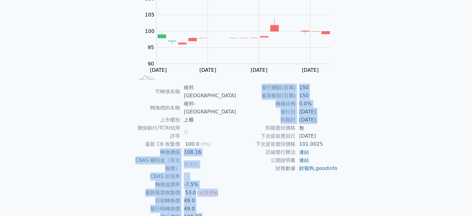 This screenshot has width=472, height=216. Describe the element at coordinates (266, 120) in the screenshot. I see `td: 到期日` at that location.